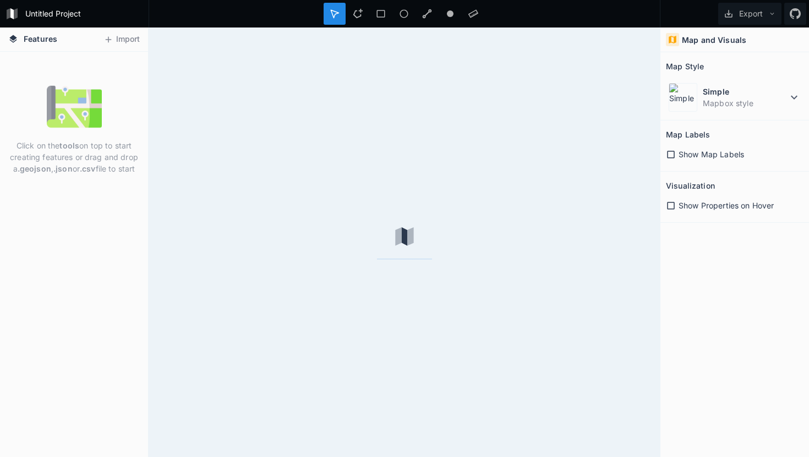  Describe the element at coordinates (88, 168) in the screenshot. I see `strong: .csv` at that location.